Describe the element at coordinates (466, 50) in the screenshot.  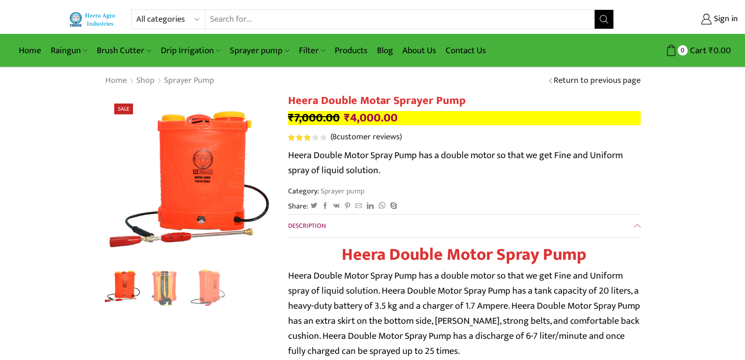
I see `a: Contact Us` at that location.